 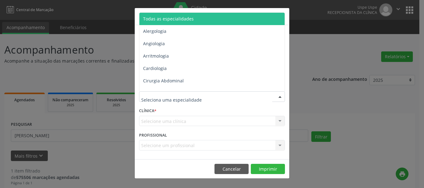 I want to click on span: Cirurgia Bariatrica, so click(x=162, y=93).